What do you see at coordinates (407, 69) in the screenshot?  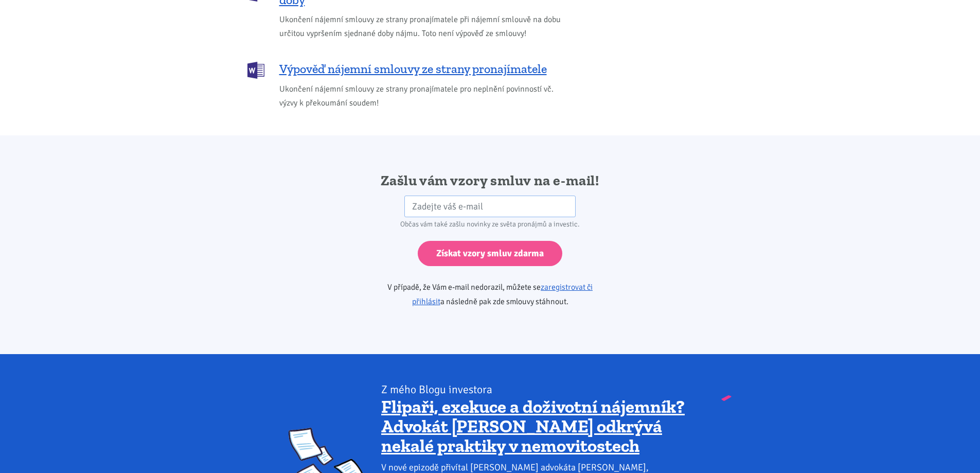 I see `a: Výpověď nájemní smlouvy ze strany pronajímatele` at bounding box center [407, 69].